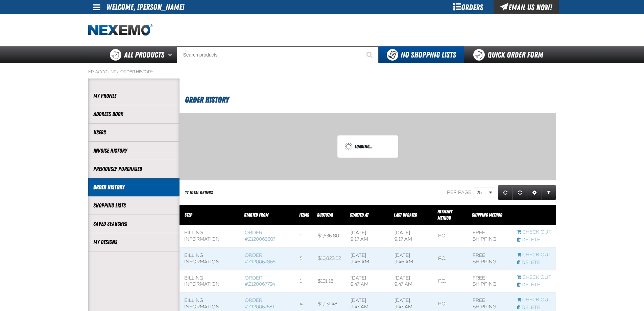 The height and width of the screenshot is (311, 644). Describe the element at coordinates (260, 304) in the screenshot. I see `a: Order #Z120067681` at that location.